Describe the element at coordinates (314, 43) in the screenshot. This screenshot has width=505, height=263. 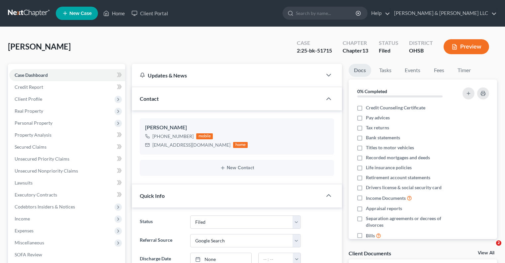
I see `div: Case` at that location.